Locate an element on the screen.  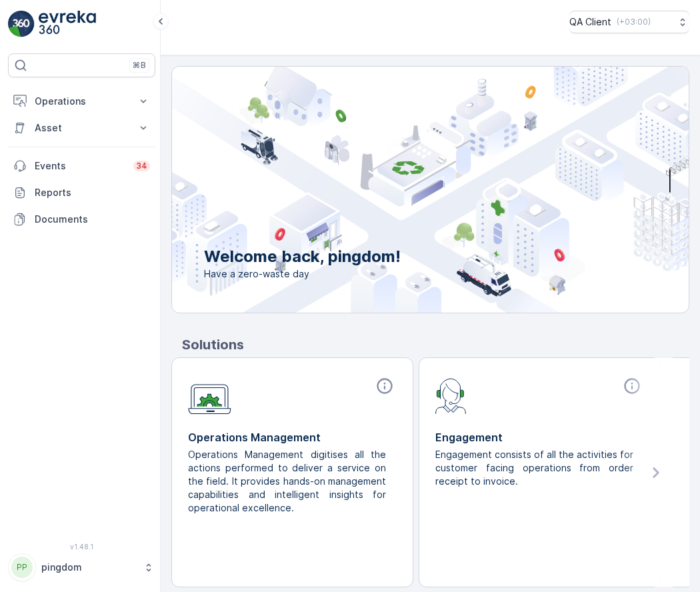
p: 34 is located at coordinates (141, 166).